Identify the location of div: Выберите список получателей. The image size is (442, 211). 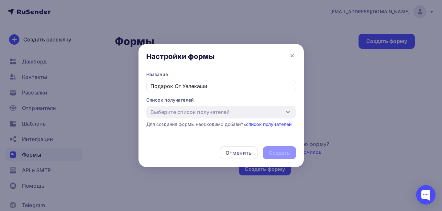
(190, 112).